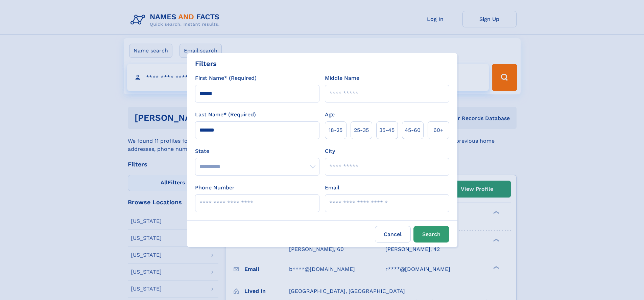 The width and height of the screenshot is (644, 300). What do you see at coordinates (431, 234) in the screenshot?
I see `button: Search` at bounding box center [431, 234].